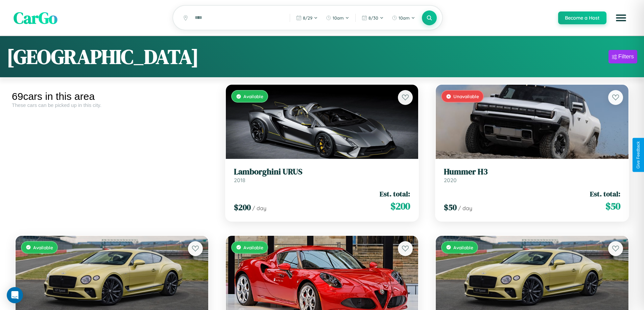  Describe the element at coordinates (621, 18) in the screenshot. I see `button: Open menu` at that location.